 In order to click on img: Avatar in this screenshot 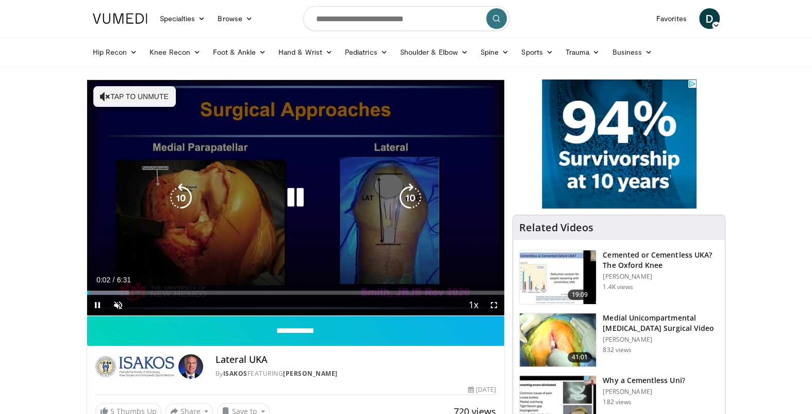, I will do `click(191, 366)`.